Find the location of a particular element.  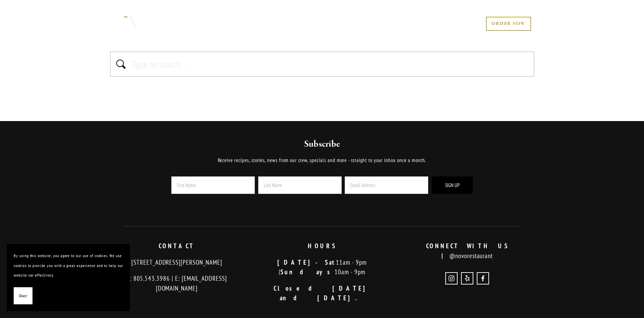

input: Type to search… is located at coordinates (330, 64).